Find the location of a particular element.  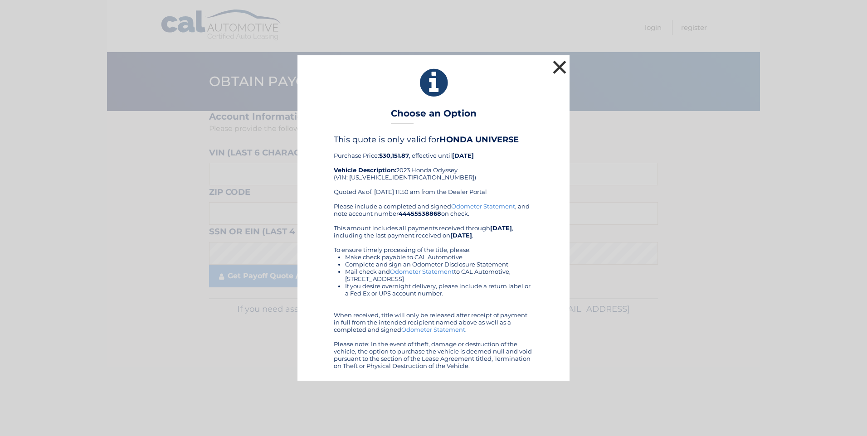

b: HONDA UNIVERSE is located at coordinates (479, 140).